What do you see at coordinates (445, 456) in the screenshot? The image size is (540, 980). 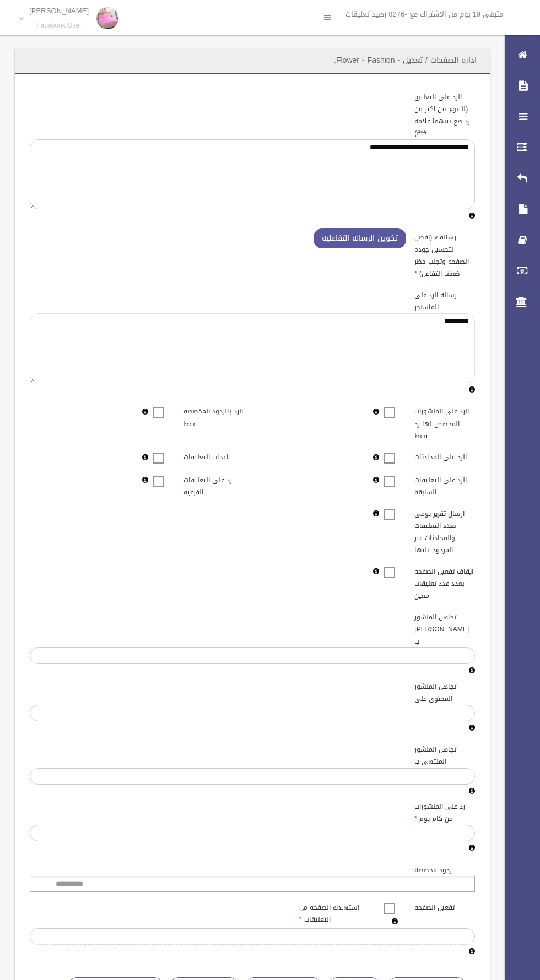 I see `label: الرد على المحادثات` at bounding box center [445, 456].